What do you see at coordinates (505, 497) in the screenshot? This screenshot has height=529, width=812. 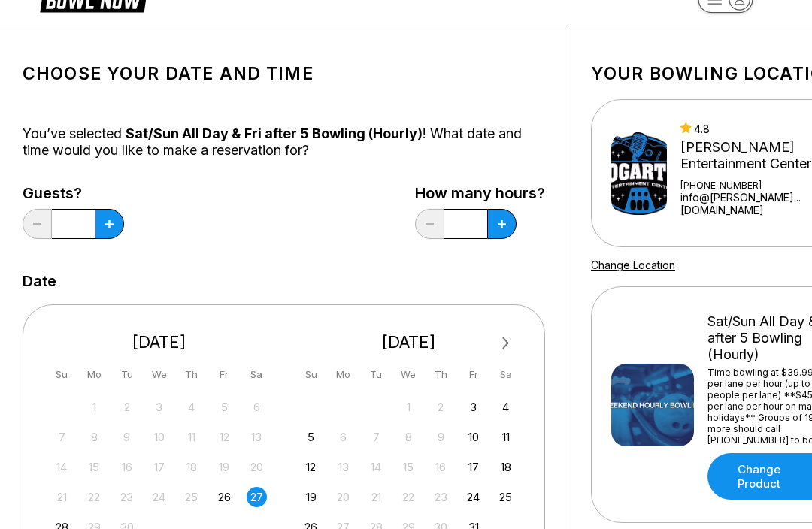 I see `div: Choose Saturday, October 25th, 2025` at bounding box center [505, 497].